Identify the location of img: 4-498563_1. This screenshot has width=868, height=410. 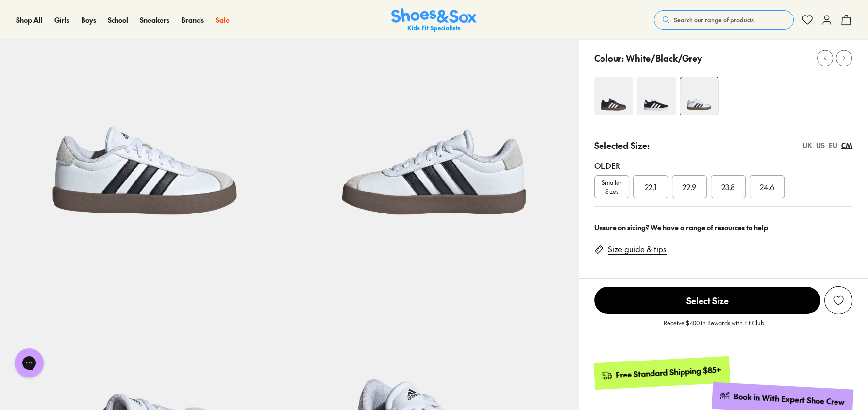
(699, 96).